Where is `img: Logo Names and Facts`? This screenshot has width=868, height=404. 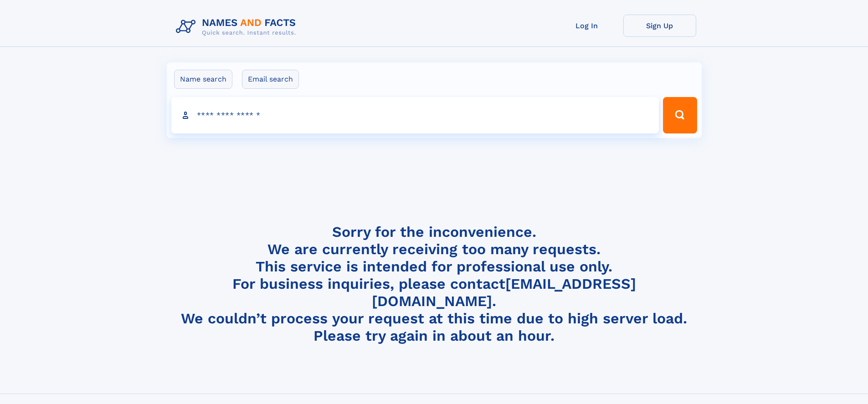
img: Logo Names and Facts is located at coordinates (238, 27).